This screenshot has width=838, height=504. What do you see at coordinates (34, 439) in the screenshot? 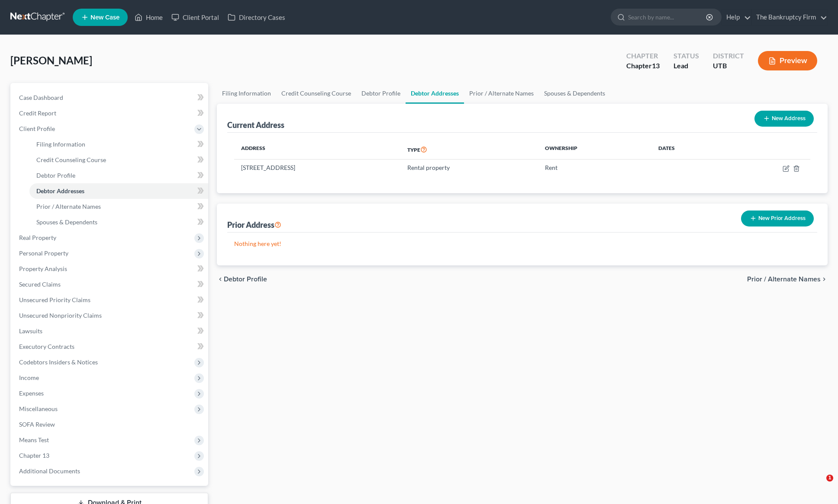
I see `span: Means Test` at bounding box center [34, 439].